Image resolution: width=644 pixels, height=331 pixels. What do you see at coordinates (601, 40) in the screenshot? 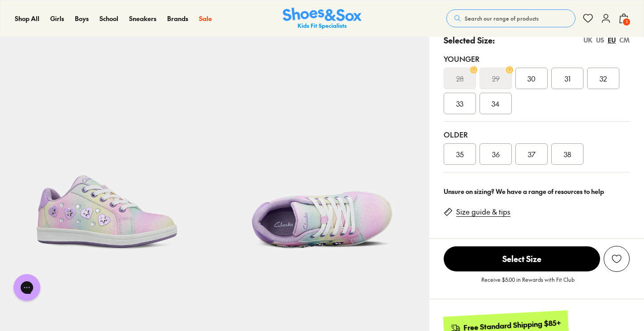
I see `div: US` at bounding box center [601, 40].